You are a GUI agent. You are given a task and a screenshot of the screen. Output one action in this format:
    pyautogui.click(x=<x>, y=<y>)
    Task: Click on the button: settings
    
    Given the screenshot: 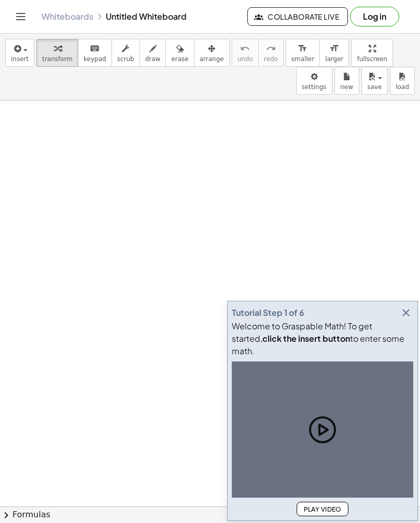 What is the action you would take?
    pyautogui.click(x=314, y=81)
    